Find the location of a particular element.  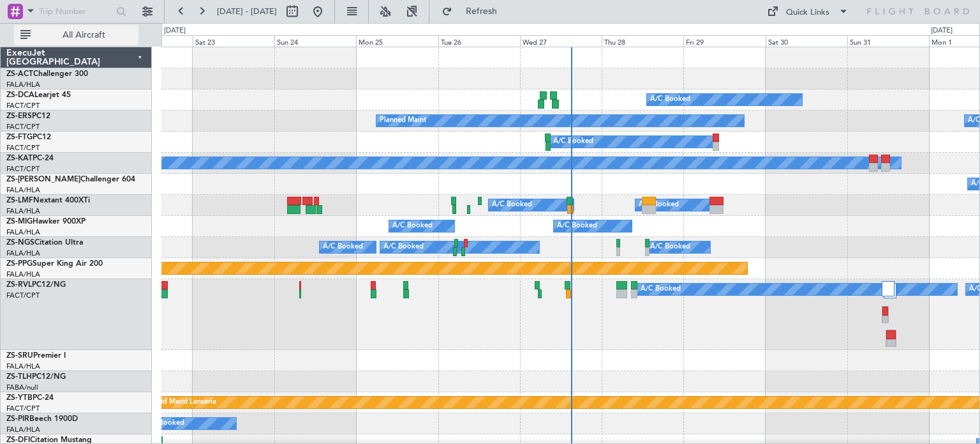

div: Sat 23 is located at coordinates (234, 40).